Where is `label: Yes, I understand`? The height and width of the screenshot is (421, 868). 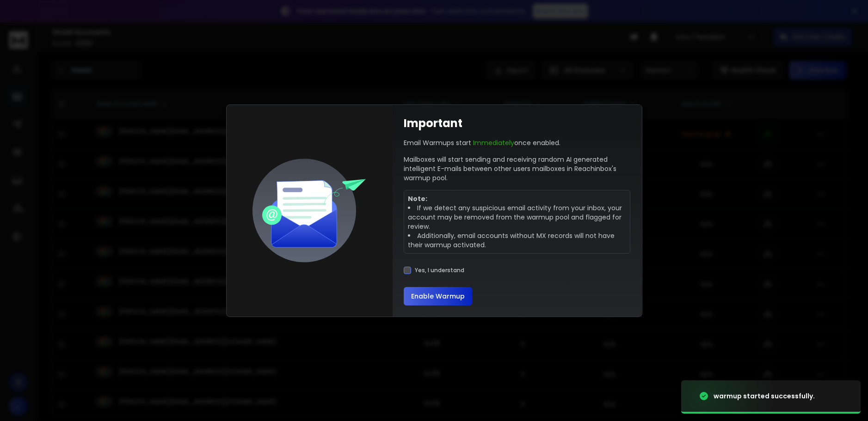 label: Yes, I understand is located at coordinates (439, 271).